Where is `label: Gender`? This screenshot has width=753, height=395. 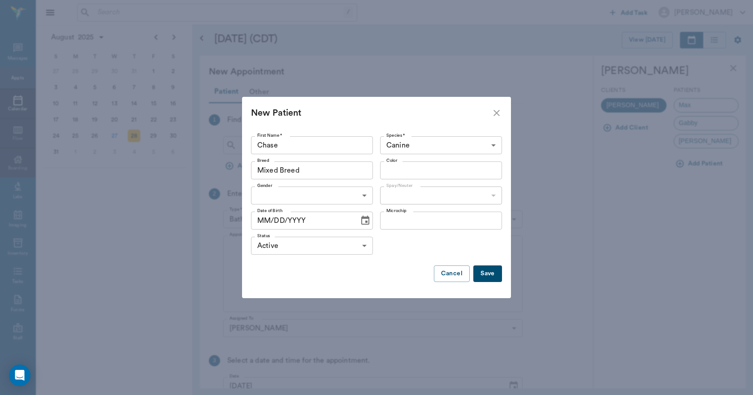
label: Gender is located at coordinates (265, 186).